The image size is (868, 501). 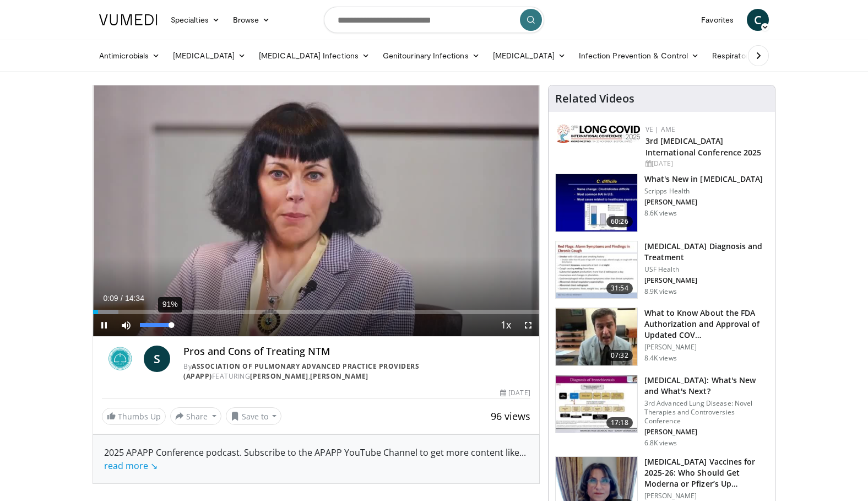 What do you see at coordinates (121, 359) in the screenshot?
I see `img: Association of Pulmonary Advanced Practice Providers (APAPP)` at bounding box center [121, 359].